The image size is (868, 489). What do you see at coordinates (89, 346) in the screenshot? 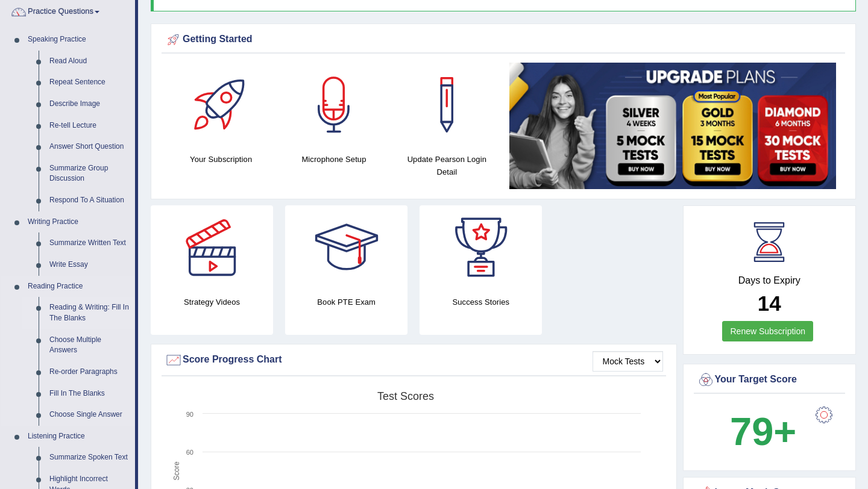
I see `a: Choose Multiple Answers` at bounding box center [89, 346].